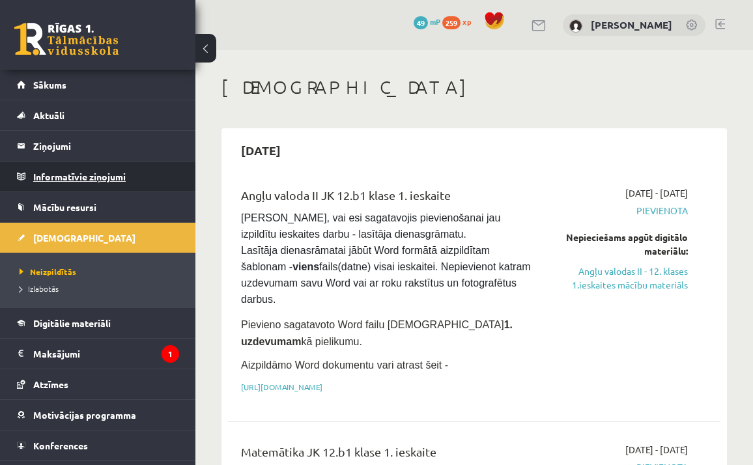 The image size is (753, 465). I want to click on a: Izlabotās, so click(101, 288).